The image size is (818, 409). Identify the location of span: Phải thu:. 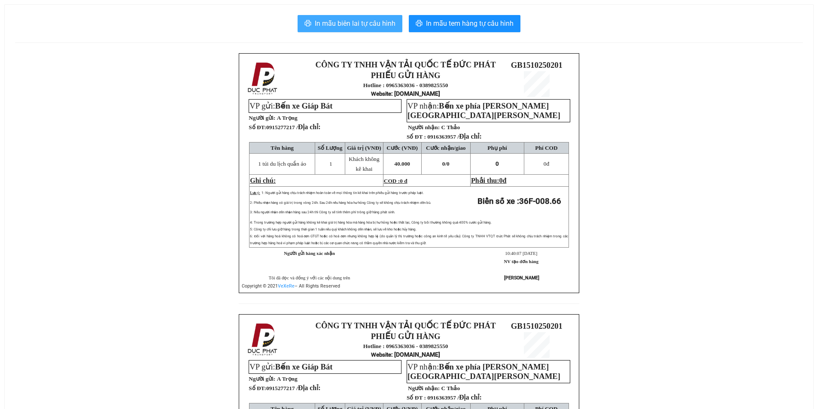
(489, 180).